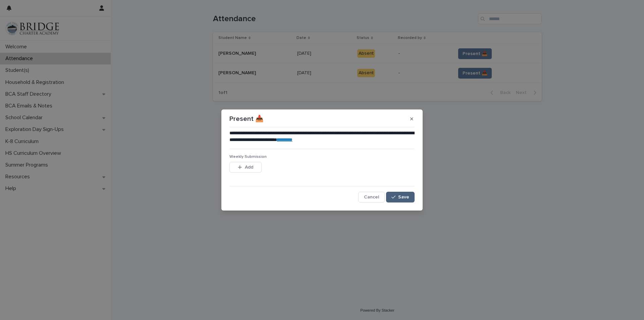 This screenshot has height=320, width=644. Describe the element at coordinates (246, 118) in the screenshot. I see `p: Present 📥` at that location.